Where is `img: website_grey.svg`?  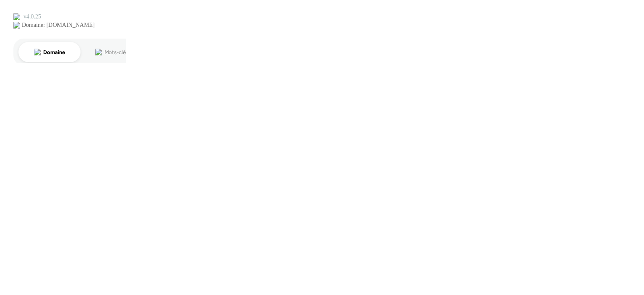 img: website_grey.svg is located at coordinates (17, 25).